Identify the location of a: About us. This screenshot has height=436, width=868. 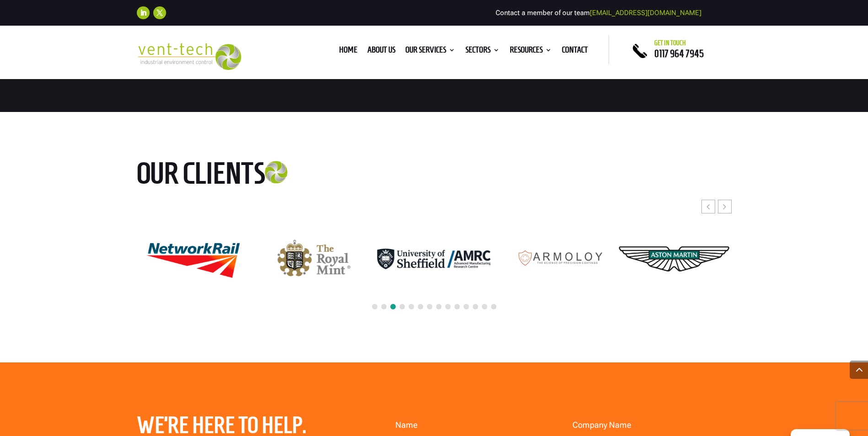
(381, 52).